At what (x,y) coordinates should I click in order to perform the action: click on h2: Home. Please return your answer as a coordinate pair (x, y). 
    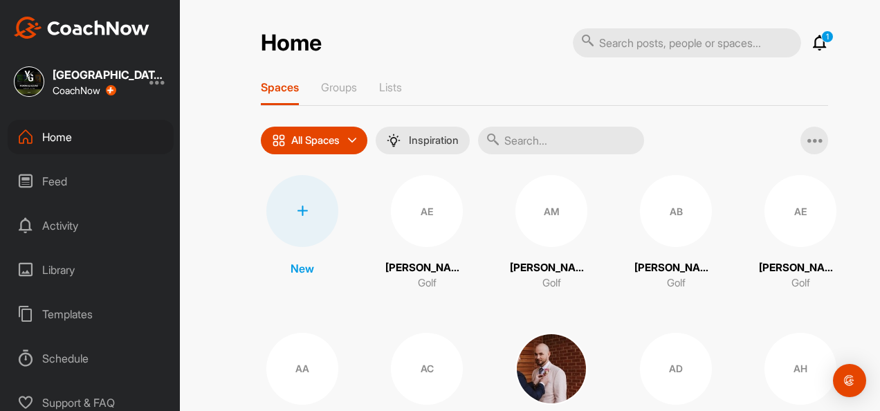
    Looking at the image, I should click on (291, 43).